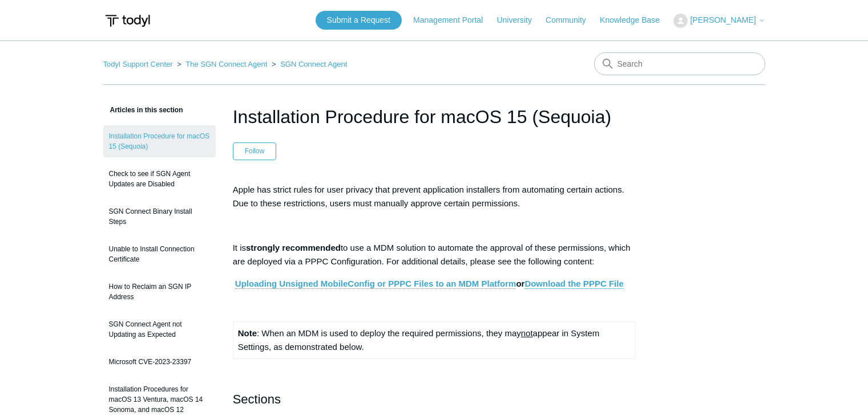 This screenshot has height=416, width=868. Describe the element at coordinates (294, 248) in the screenshot. I see `strong: strongly recommended` at that location.